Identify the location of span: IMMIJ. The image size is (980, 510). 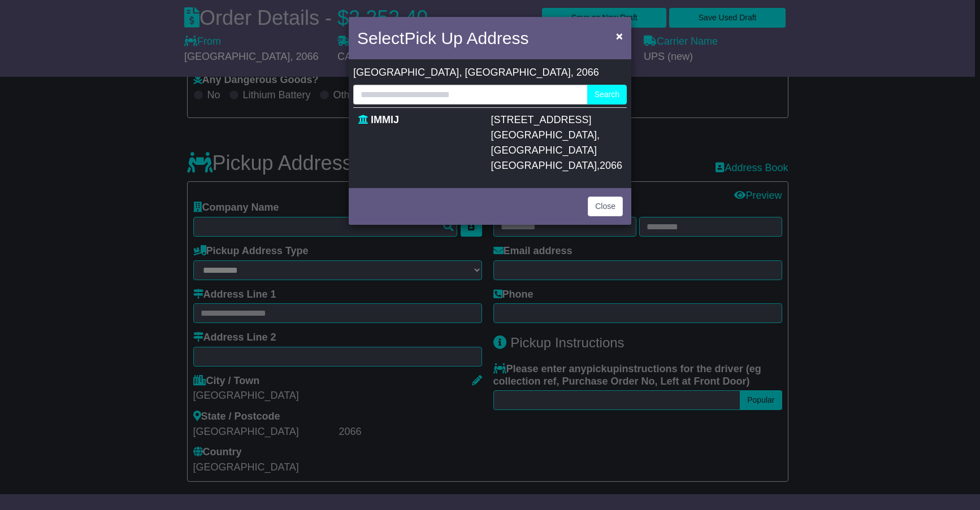
(384, 120).